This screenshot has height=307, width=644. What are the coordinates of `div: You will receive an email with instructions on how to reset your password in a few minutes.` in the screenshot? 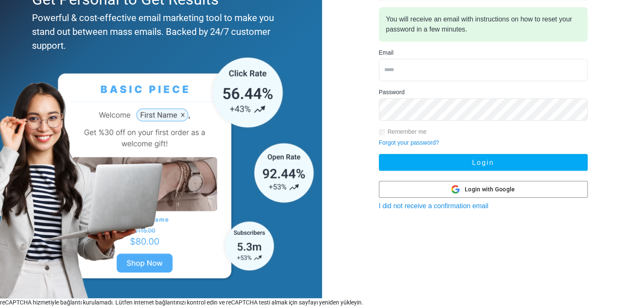 It's located at (483, 24).